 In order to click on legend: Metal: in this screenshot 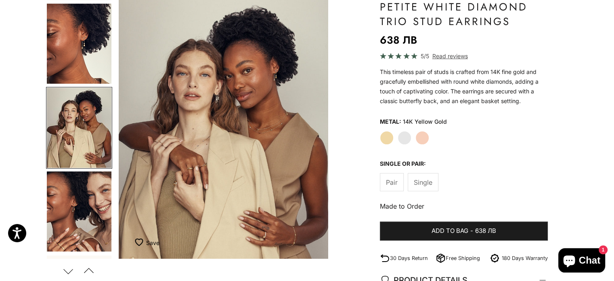, I will do `click(391, 122)`.